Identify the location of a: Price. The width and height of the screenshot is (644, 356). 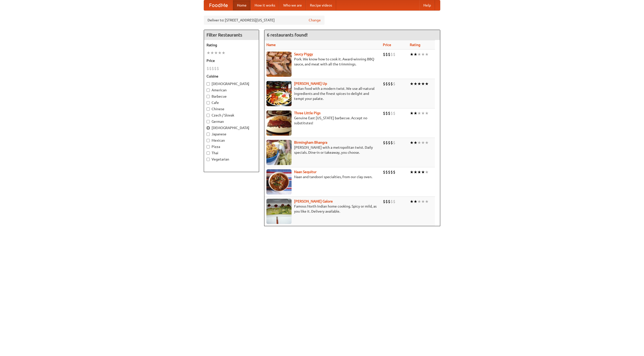
(387, 45).